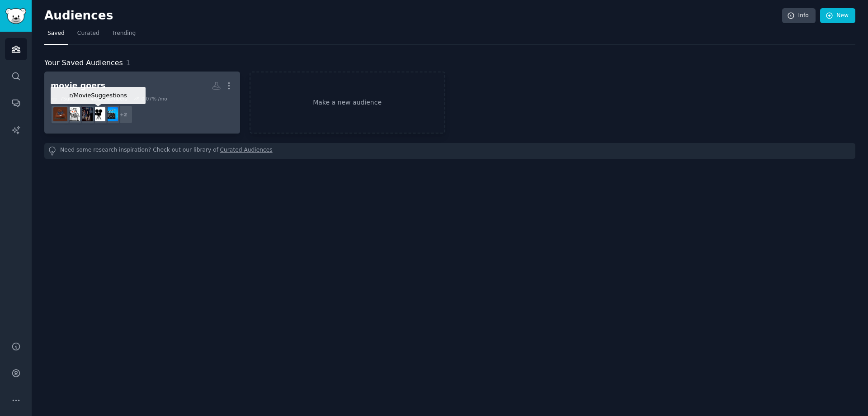 Image resolution: width=868 pixels, height=416 pixels. What do you see at coordinates (154, 99) in the screenshot?
I see `div: 0.07 % /mo` at bounding box center [154, 99].